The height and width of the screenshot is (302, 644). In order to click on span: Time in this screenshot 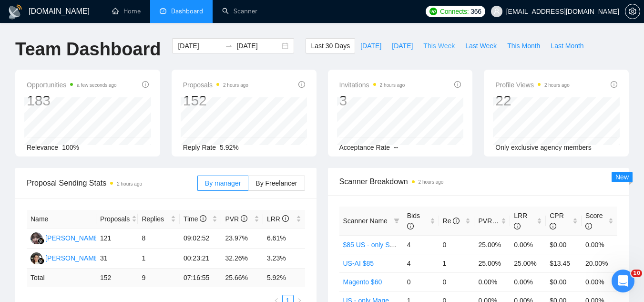, I will do `click(195, 218)`.